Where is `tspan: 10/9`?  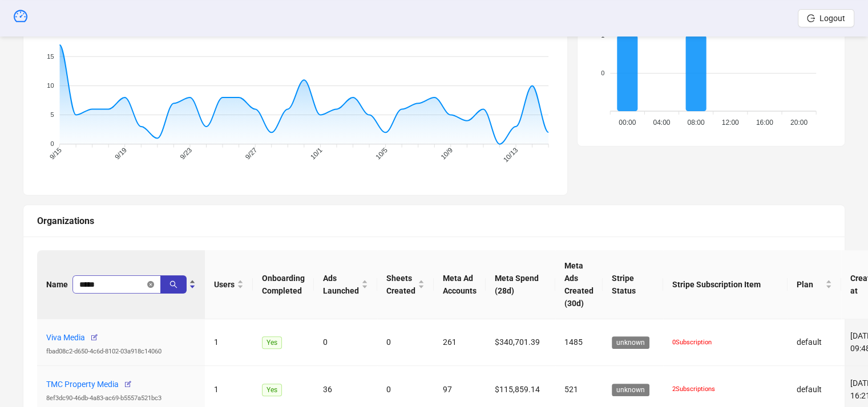
tspan: 10/9 is located at coordinates (447, 154).